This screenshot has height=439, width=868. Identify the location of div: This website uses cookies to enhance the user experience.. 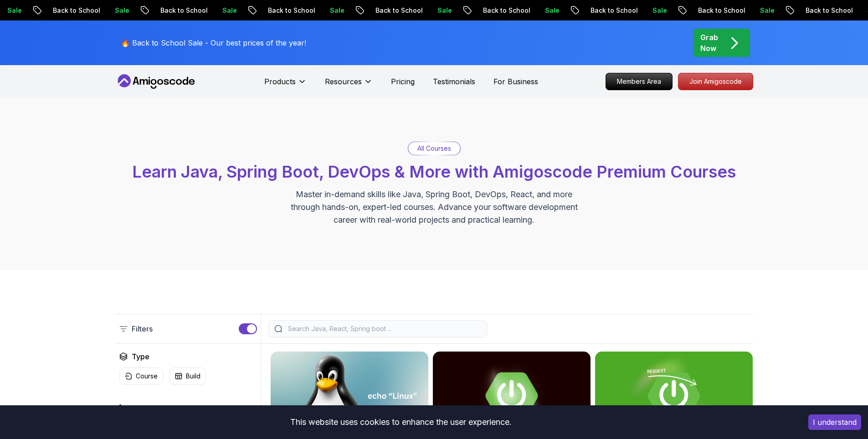
(401, 422).